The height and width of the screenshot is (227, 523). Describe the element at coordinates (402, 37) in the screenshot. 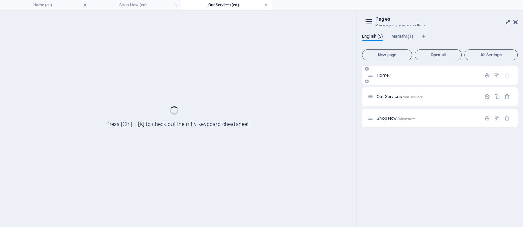

I see `span: Marathi (1)` at that location.